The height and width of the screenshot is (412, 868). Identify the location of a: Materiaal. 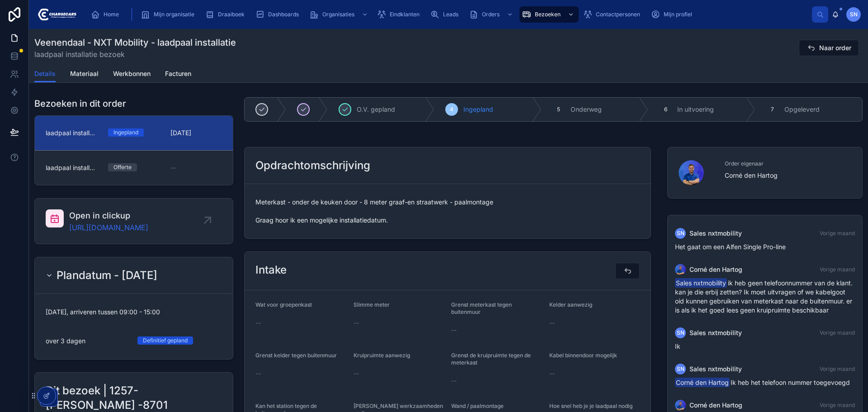
(84, 75).